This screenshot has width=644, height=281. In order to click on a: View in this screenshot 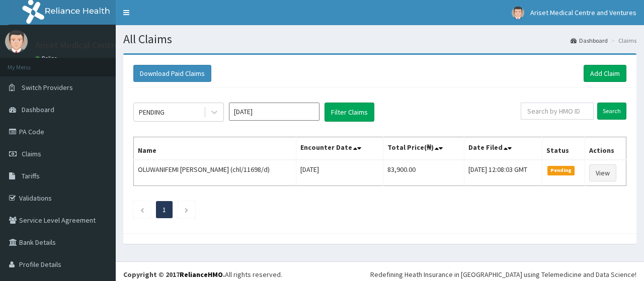, I will do `click(602, 173)`.